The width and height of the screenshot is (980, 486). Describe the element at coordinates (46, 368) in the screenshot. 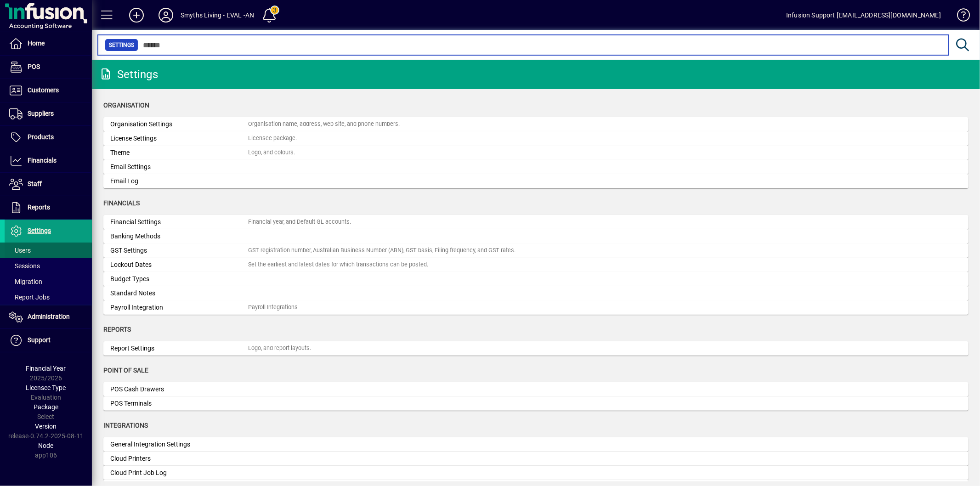

I see `span: Financial Year` at that location.